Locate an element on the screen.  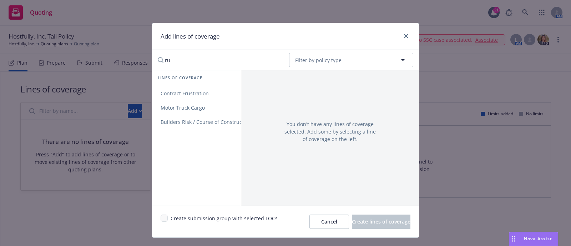
span: Create lines of coverage is located at coordinates (381, 221).